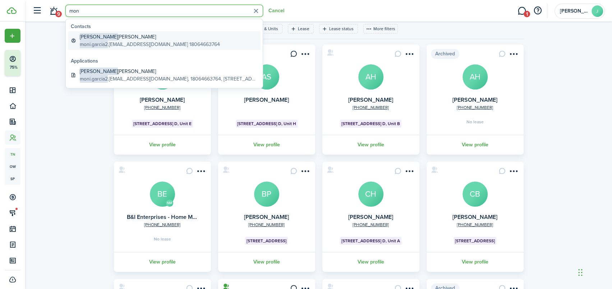 The image size is (612, 289). Describe the element at coordinates (262, 29) in the screenshot. I see `filter-tag-label: Property & Units` at that location.